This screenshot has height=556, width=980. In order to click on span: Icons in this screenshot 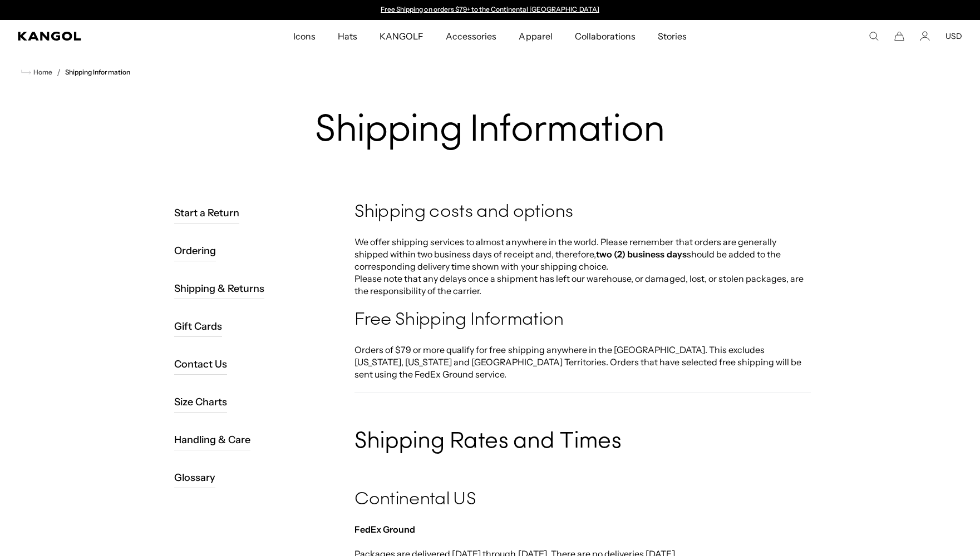, I will do `click(305, 36)`.